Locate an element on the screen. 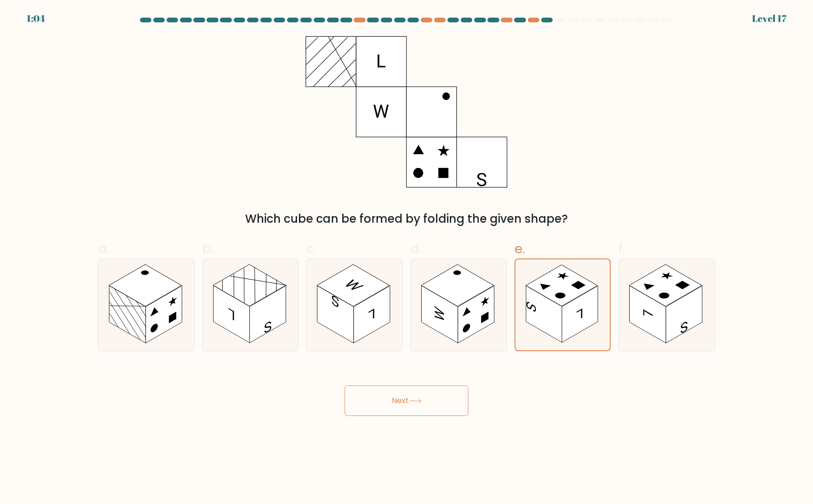 Image resolution: width=813 pixels, height=504 pixels. span: c. is located at coordinates (312, 248).